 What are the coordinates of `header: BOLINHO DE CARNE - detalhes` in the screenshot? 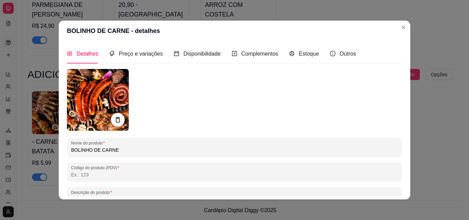 It's located at (234, 31).